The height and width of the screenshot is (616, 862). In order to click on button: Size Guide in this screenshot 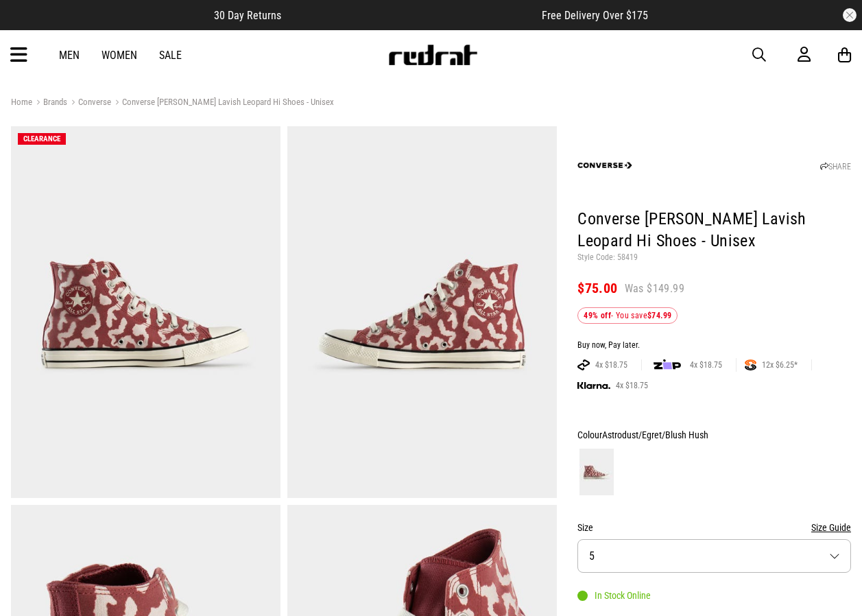, I will do `click(831, 527)`.